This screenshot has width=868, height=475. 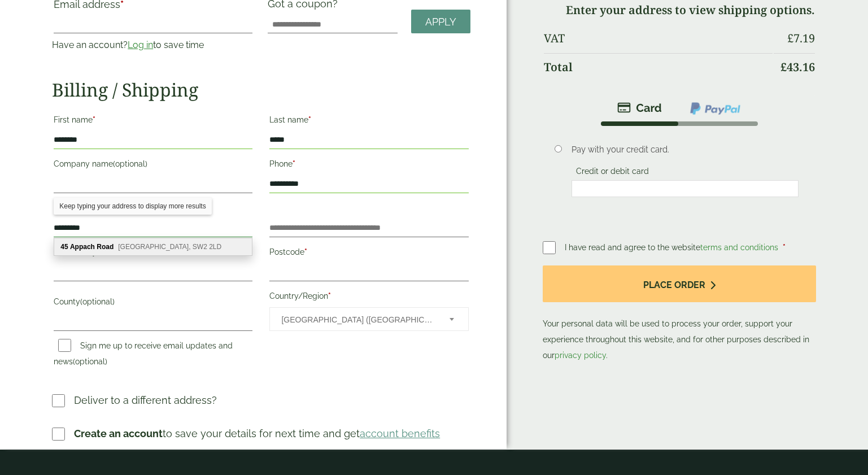 I want to click on input: Sign me up to receive email updates and news(optional), so click(x=65, y=344).